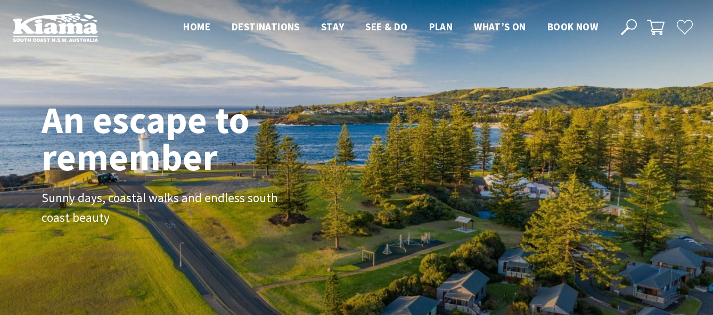 Image resolution: width=713 pixels, height=315 pixels. What do you see at coordinates (441, 27) in the screenshot?
I see `span: Plan` at bounding box center [441, 27].